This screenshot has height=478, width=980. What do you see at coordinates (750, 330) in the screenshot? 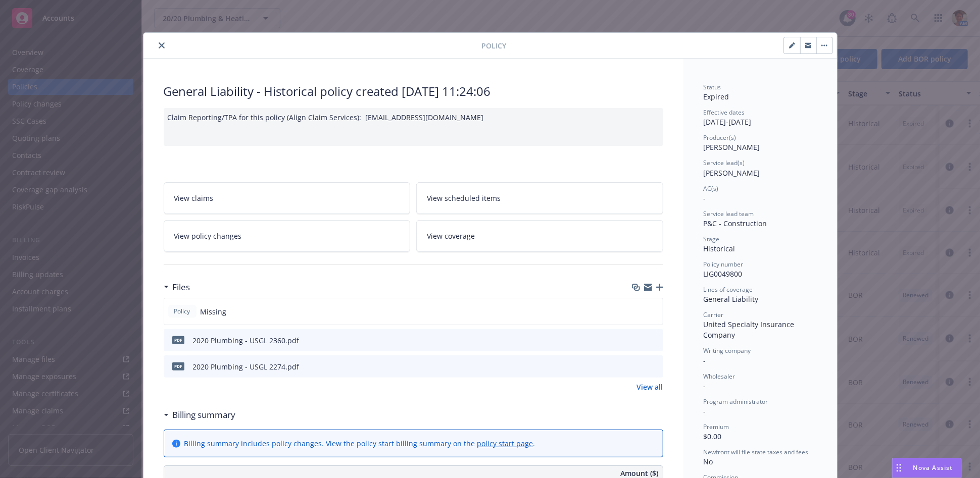
I see `span: United Specialty Insurance Company` at bounding box center [750, 330].